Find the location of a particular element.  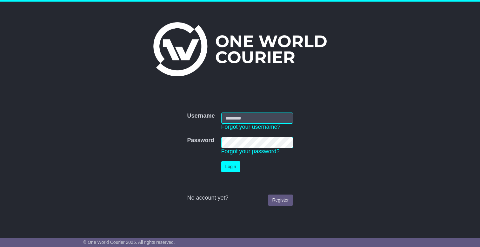

label: Password is located at coordinates (200, 140).